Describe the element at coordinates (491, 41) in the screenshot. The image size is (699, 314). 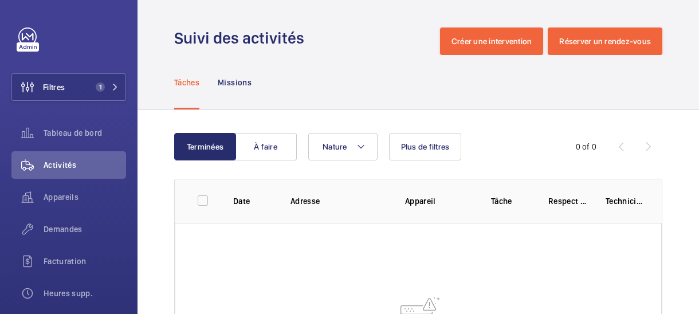
I see `button: Créer une intervention` at that location.